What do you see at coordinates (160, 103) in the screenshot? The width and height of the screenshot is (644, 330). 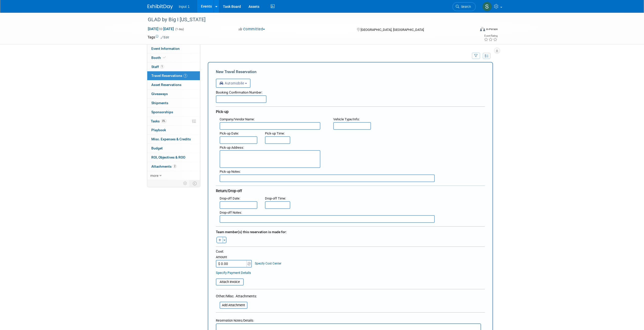 I see `span: Shipments` at bounding box center [160, 103].